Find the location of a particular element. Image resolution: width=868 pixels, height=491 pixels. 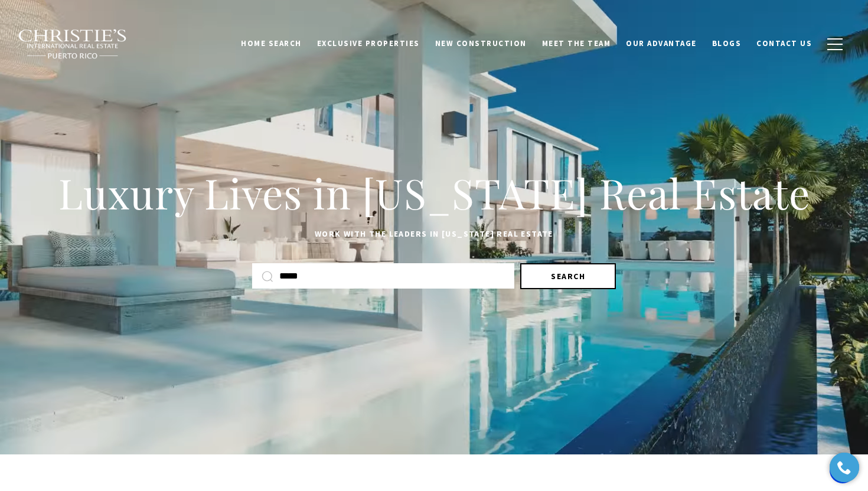

button: Search is located at coordinates (568, 276).